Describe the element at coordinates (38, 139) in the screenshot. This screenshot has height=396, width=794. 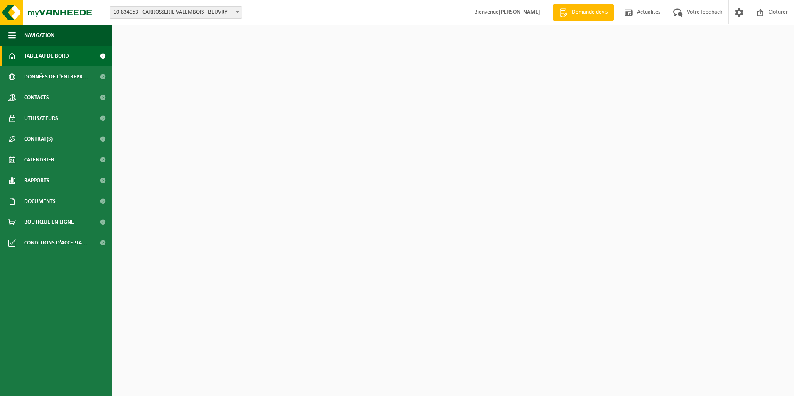
I see `span: Contrat(s)` at that location.